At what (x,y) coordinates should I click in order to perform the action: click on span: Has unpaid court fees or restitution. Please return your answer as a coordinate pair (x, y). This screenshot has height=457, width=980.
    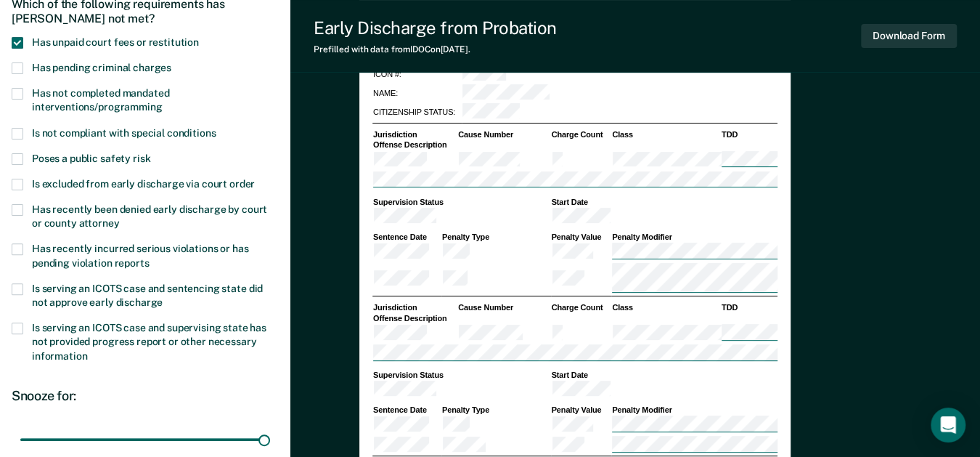
    Looking at the image, I should click on (115, 42).